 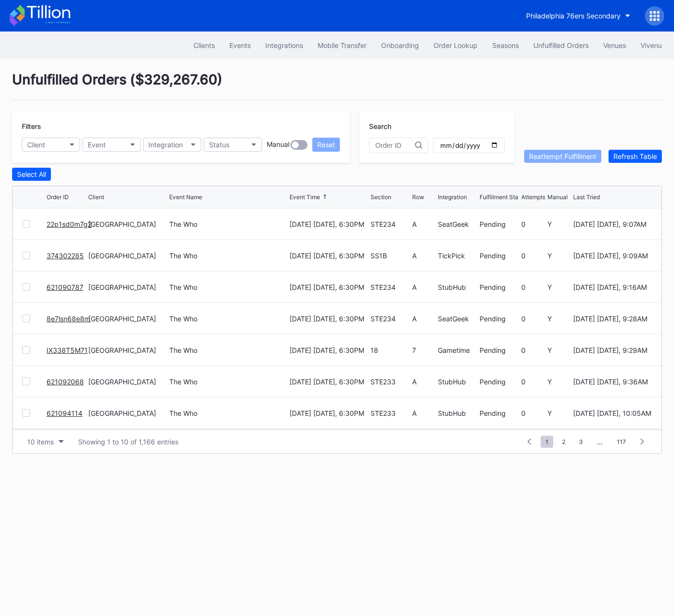 What do you see at coordinates (69, 224) in the screenshot?
I see `a: 22p1sd0m7g2` at bounding box center [69, 224].